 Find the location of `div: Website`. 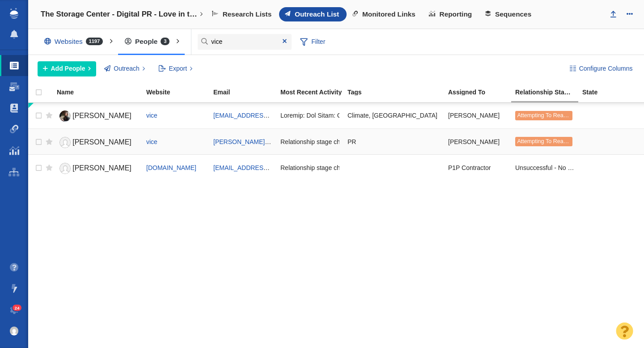

div: Website is located at coordinates (179, 92).